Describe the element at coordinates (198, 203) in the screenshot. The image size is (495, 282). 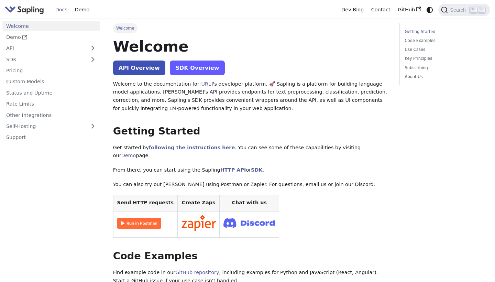
I see `th: Create Zaps` at that location.